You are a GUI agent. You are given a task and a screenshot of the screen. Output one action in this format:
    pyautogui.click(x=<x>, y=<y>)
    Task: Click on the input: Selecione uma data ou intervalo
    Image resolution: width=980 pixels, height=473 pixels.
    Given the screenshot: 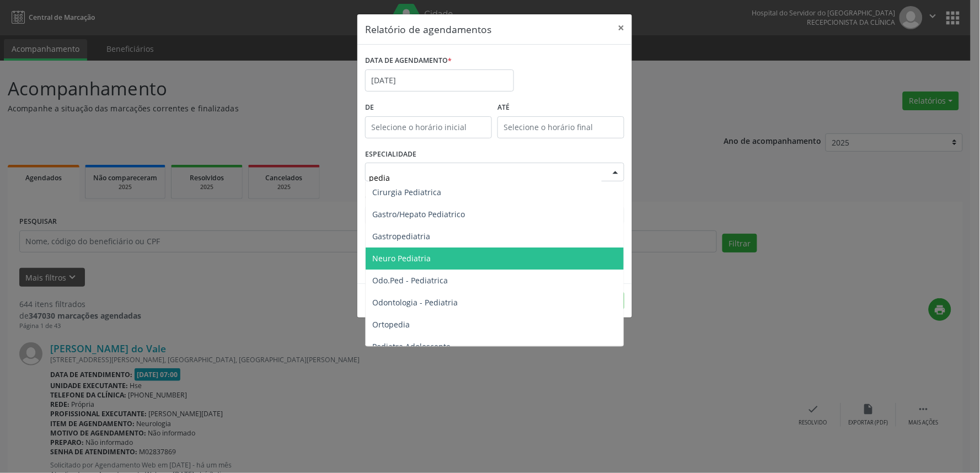 What is the action you would take?
    pyautogui.click(x=439, y=81)
    